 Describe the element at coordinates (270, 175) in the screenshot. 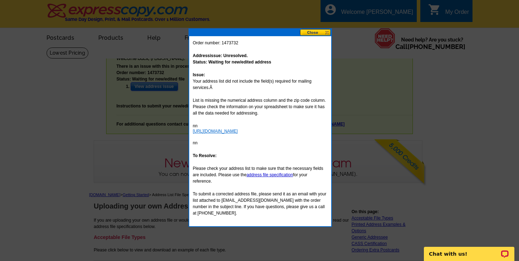

I see `a: address file specification` at that location.